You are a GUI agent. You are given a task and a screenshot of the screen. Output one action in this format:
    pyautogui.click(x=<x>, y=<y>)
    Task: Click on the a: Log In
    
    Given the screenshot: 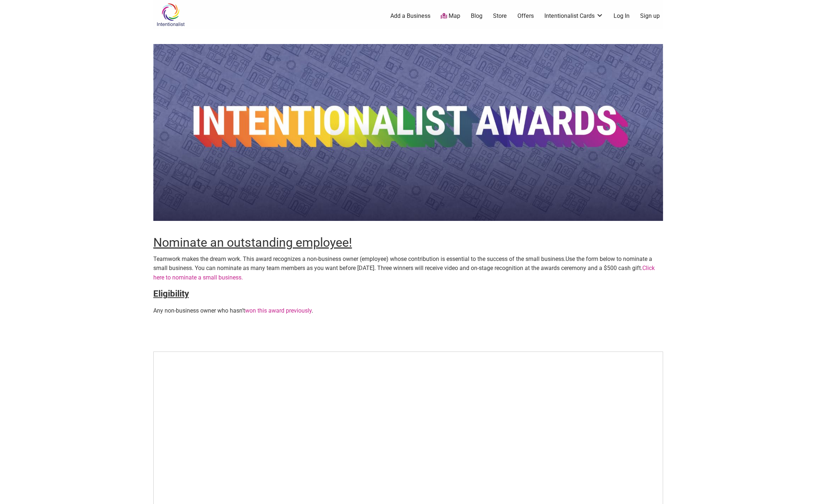 What is the action you would take?
    pyautogui.click(x=622, y=16)
    